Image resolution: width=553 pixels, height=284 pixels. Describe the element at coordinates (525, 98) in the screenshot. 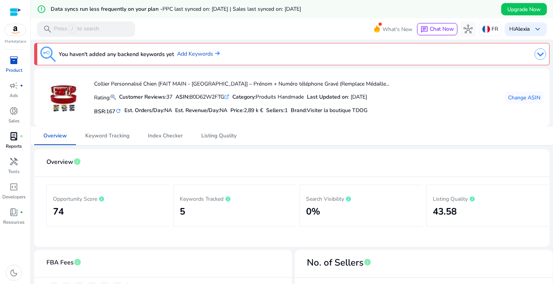

I see `span: Change ASIN` at that location.